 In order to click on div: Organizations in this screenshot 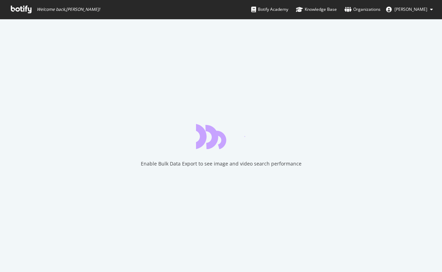, I will do `click(362, 9)`.